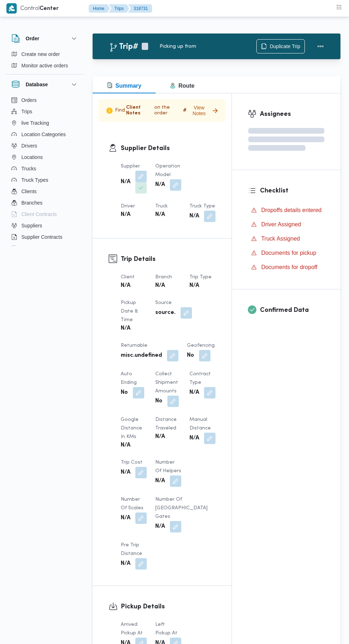 The width and height of the screenshot is (349, 644). Describe the element at coordinates (132, 462) in the screenshot. I see `span: Trip Cost` at that location.